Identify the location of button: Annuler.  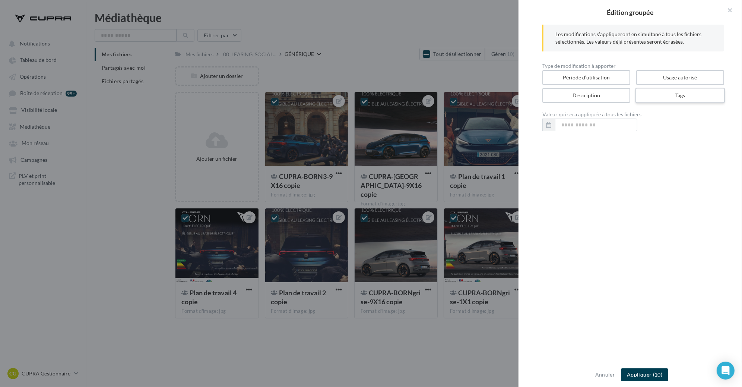
(605, 375).